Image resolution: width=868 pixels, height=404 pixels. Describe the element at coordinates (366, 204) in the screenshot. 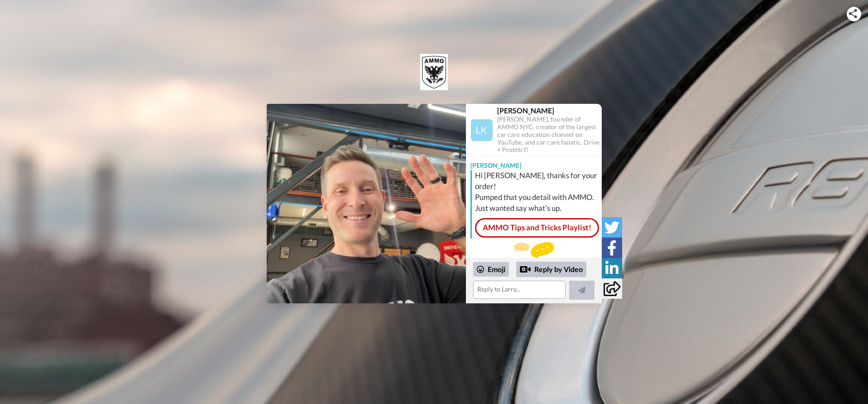

I see `img: a9bf5a8c-6a93-475c-af56-3efdc56cae53-thumb.jpg` at that location.